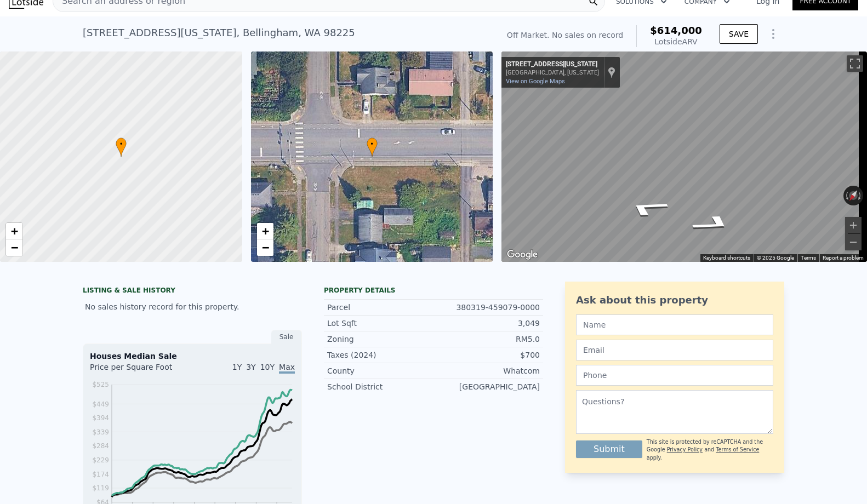 This screenshot has width=867, height=504. What do you see at coordinates (192, 356) in the screenshot?
I see `div: Houses Median Sale` at bounding box center [192, 356].